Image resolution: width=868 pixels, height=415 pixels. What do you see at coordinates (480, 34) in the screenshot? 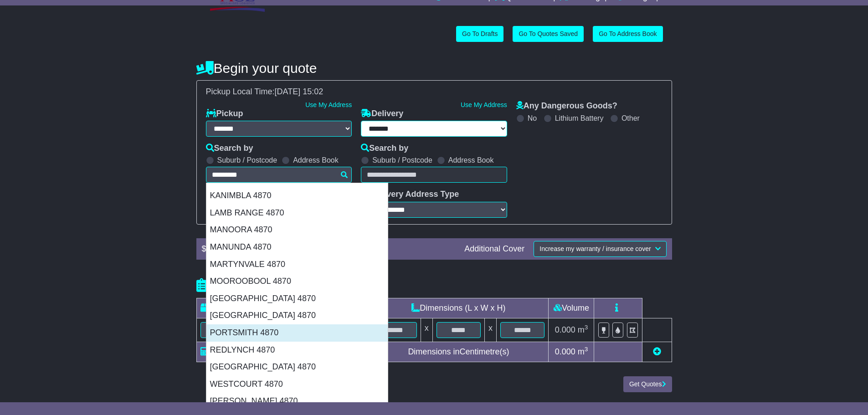
I see `a: Go To Drafts` at bounding box center [480, 34].